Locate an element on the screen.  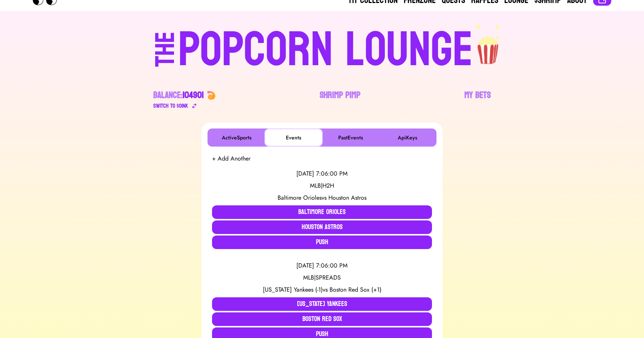
button: Baltimore Orioles is located at coordinates (322, 212).